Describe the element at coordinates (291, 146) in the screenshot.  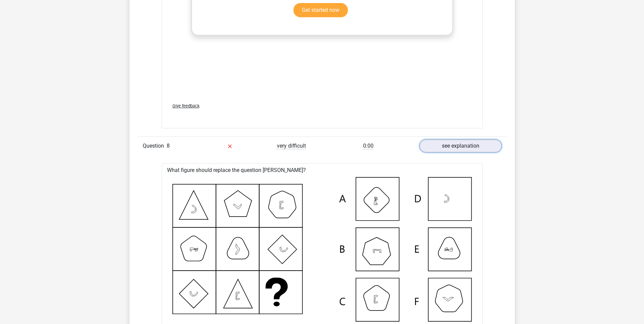
I see `span: very difficult` at that location.